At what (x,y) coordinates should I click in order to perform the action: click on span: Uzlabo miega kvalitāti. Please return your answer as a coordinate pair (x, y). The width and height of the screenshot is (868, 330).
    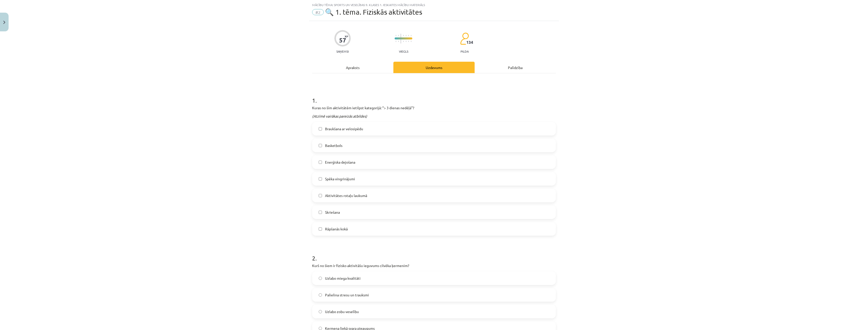
    Looking at the image, I should click on (343, 278).